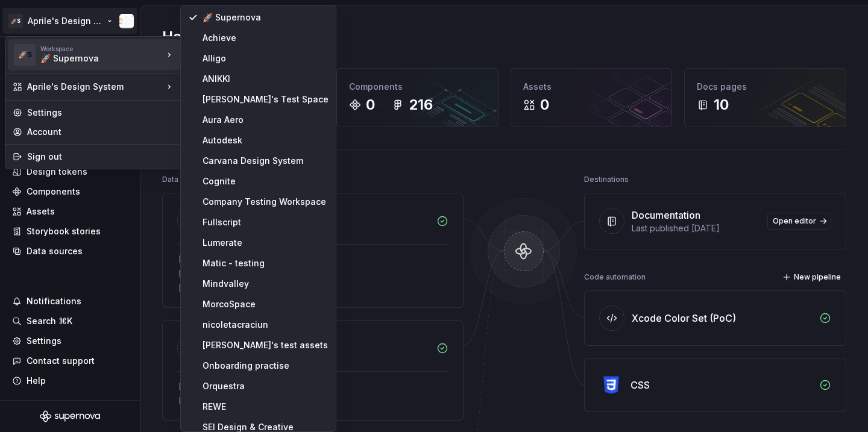  Describe the element at coordinates (265, 284) in the screenshot. I see `div: Mindvalley` at that location.